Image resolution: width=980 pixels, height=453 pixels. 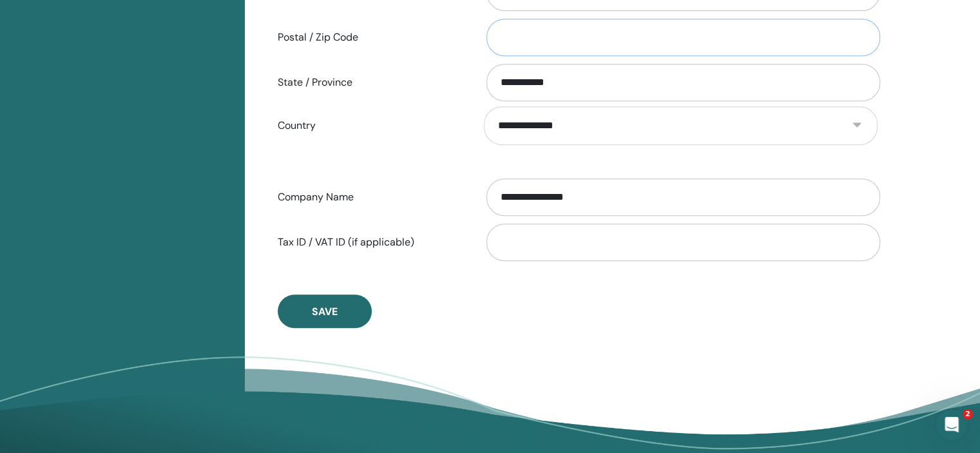 What do you see at coordinates (324, 311) in the screenshot?
I see `button: Save` at bounding box center [324, 311].